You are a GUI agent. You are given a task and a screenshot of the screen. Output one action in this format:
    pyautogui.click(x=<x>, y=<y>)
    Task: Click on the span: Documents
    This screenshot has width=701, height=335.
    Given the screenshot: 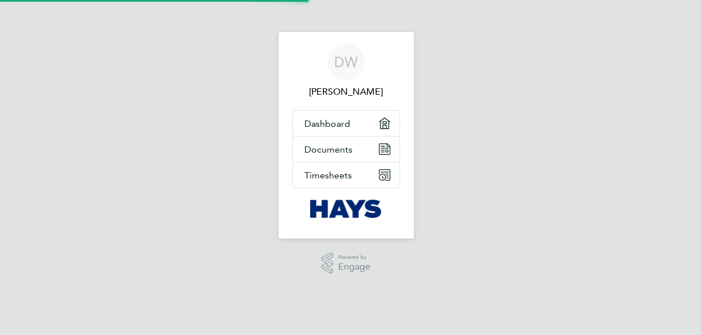 What is the action you would take?
    pyautogui.click(x=329, y=149)
    